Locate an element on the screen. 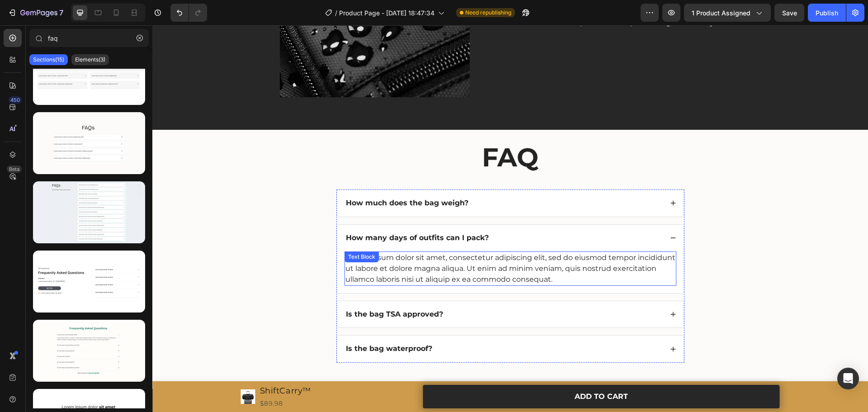  strong: FAQ is located at coordinates (358, 132).